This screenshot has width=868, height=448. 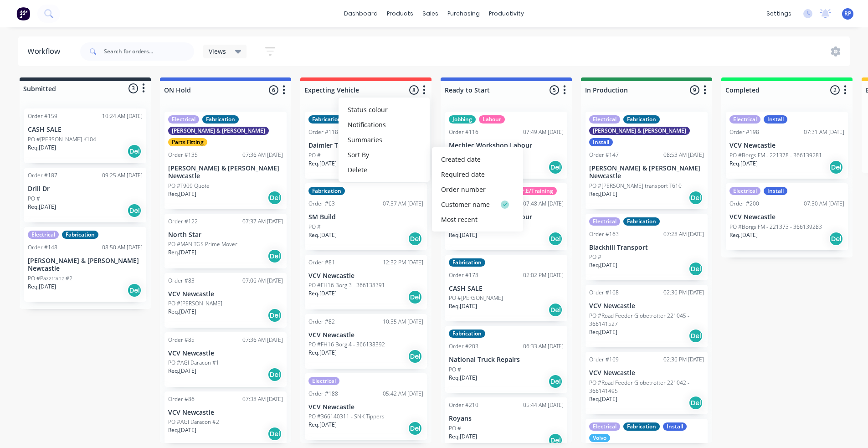 I want to click on p: PO #AGI Daracon #2, so click(x=194, y=422).